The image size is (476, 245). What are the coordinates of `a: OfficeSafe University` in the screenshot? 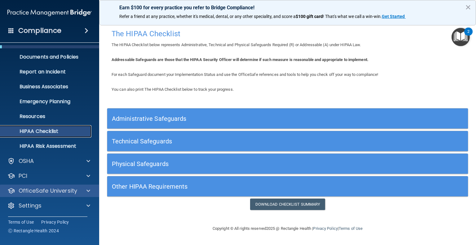 It's located at (49, 191).